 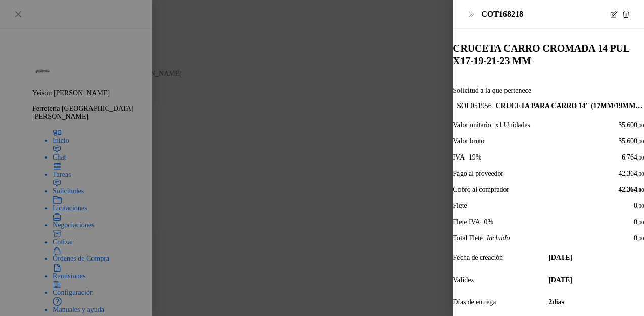 I want to click on h4: CRUCETA CARRO CROMADA 14 PUL X17-19-21-23 MM, so click(x=548, y=55).